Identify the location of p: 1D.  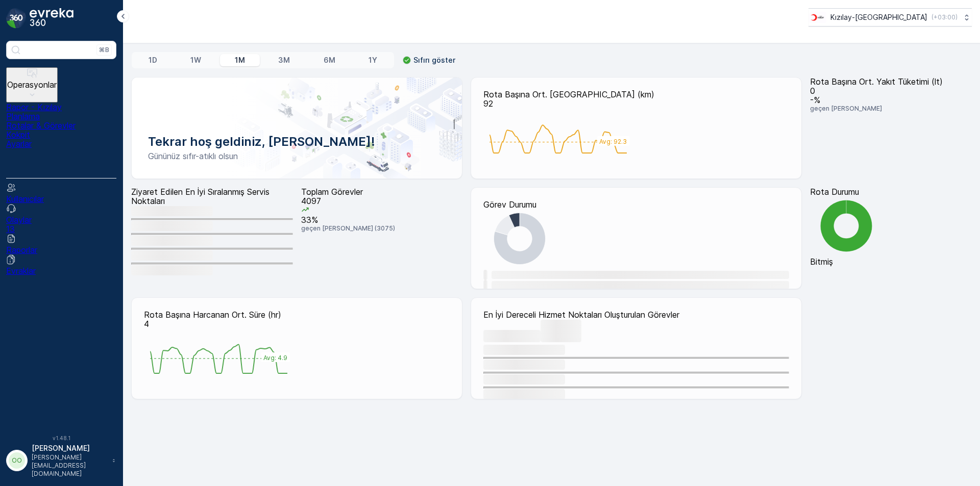
(153, 60).